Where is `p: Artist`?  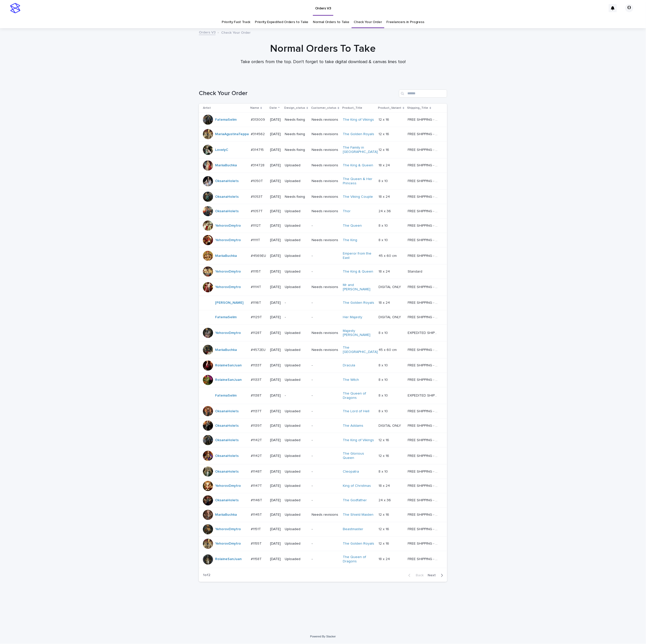
p: Artist is located at coordinates (207, 108).